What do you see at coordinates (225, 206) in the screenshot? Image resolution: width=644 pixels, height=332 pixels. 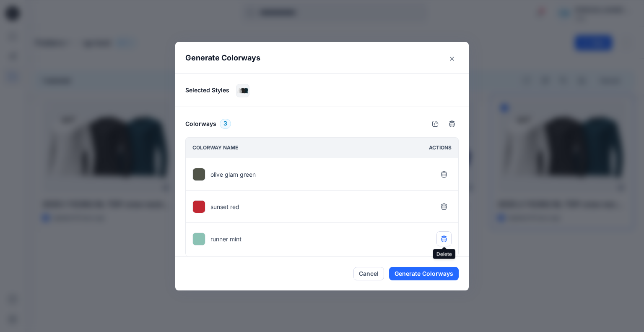 I see `p: sunset red` at bounding box center [225, 206].